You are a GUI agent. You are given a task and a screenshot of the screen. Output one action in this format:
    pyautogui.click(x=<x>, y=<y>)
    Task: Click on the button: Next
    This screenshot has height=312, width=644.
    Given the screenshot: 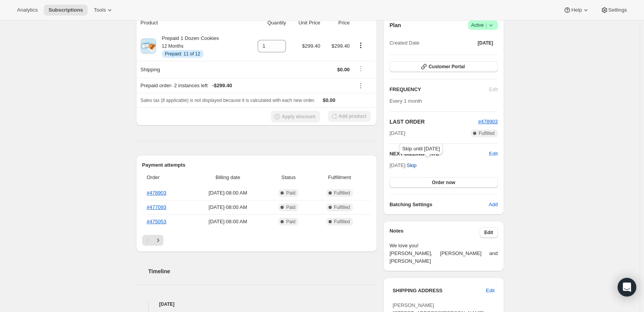 What is the action you would take?
    pyautogui.click(x=158, y=240)
    